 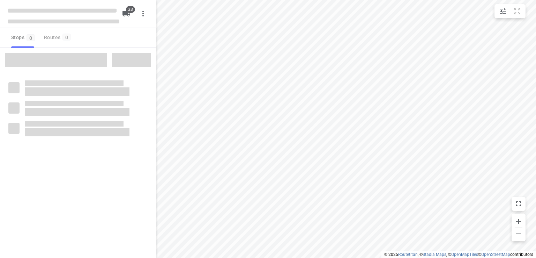 I want to click on a: OpenStreetMap, so click(x=496, y=254).